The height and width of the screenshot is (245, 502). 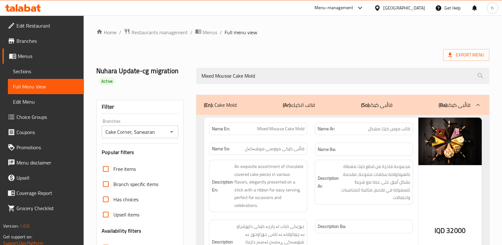 What do you see at coordinates (47, 26) in the screenshot?
I see `span: Edit Restaurant` at bounding box center [47, 26].